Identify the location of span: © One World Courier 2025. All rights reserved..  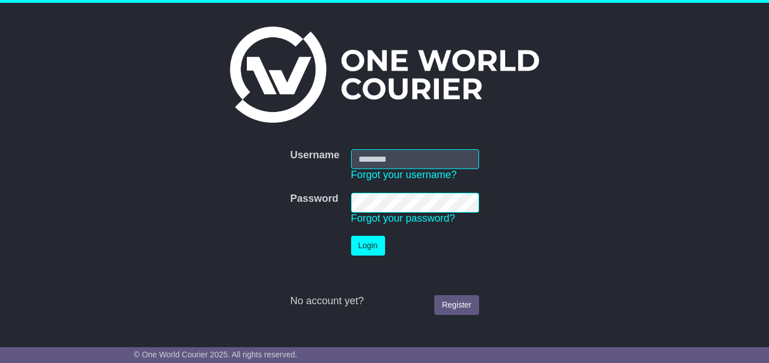
(215, 355).